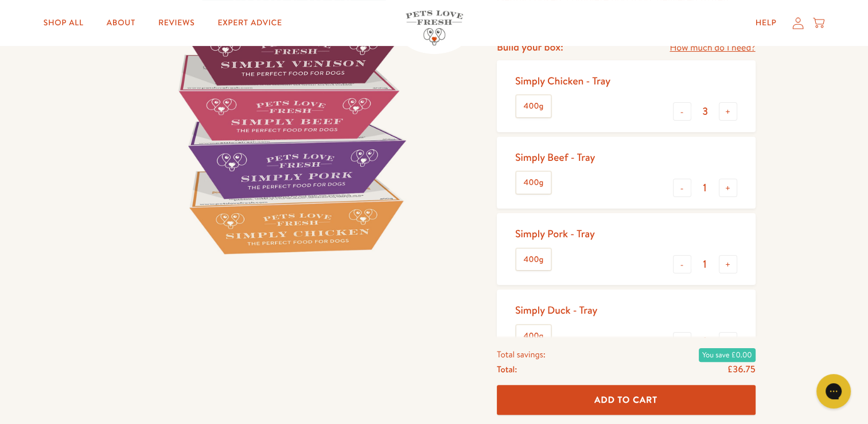  Describe the element at coordinates (741, 369) in the screenshot. I see `span: £36.75` at that location.